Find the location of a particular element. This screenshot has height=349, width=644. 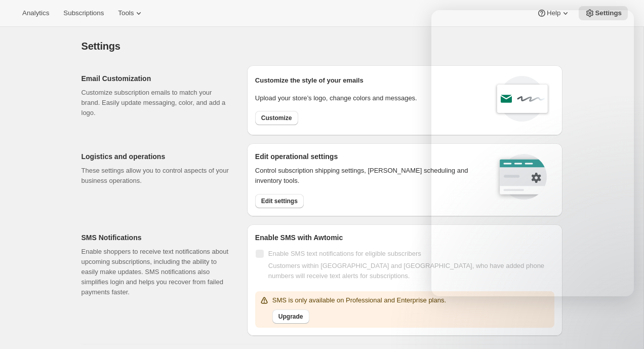

button: Customize is located at coordinates (276, 118).